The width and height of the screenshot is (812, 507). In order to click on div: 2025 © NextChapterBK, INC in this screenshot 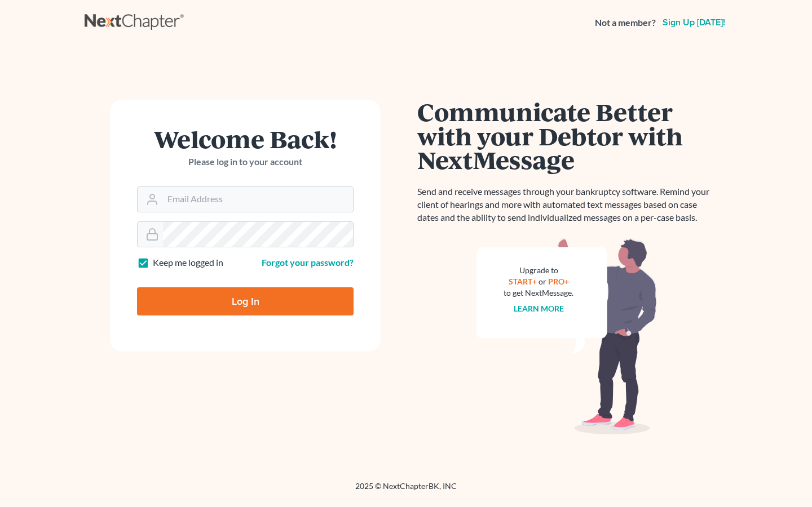, I will do `click(406, 491)`.